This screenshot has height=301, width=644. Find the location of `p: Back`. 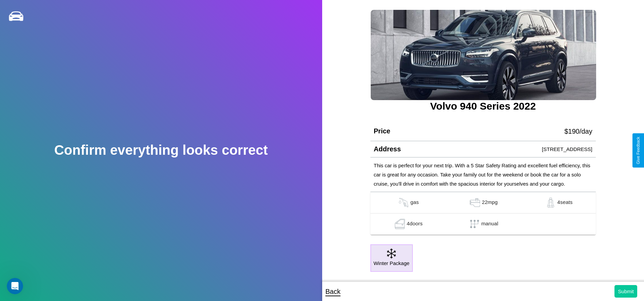

p: Back is located at coordinates (333, 291).